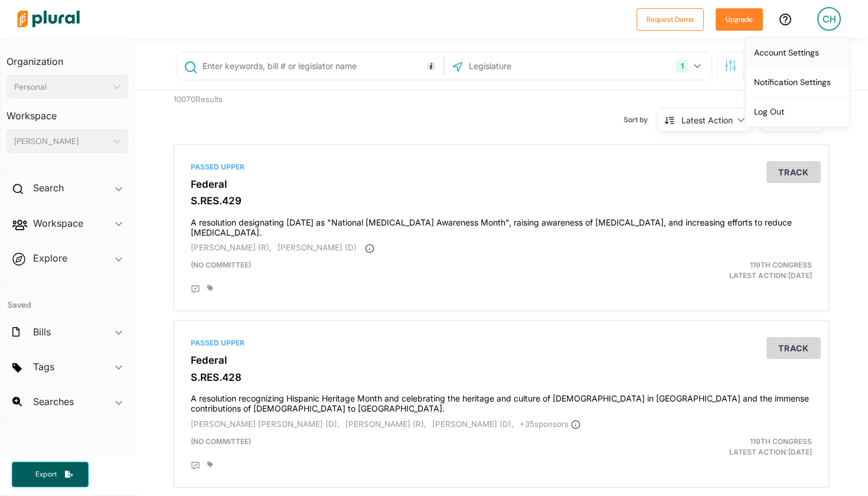  I want to click on input: Legislature, so click(531, 66).